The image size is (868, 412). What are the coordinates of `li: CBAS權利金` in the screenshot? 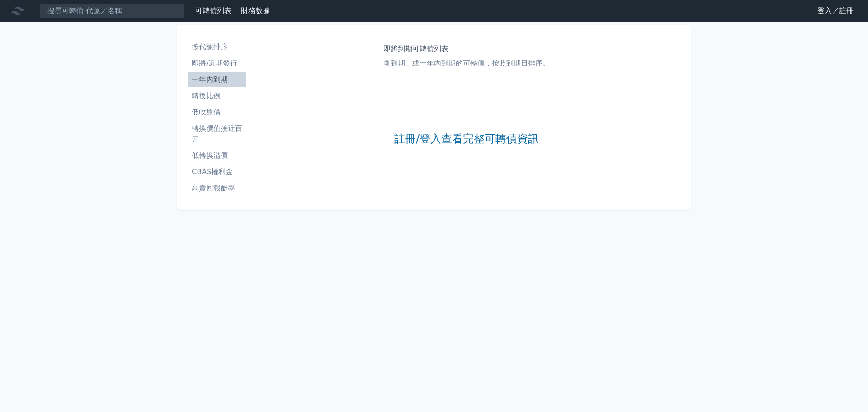 It's located at (217, 172).